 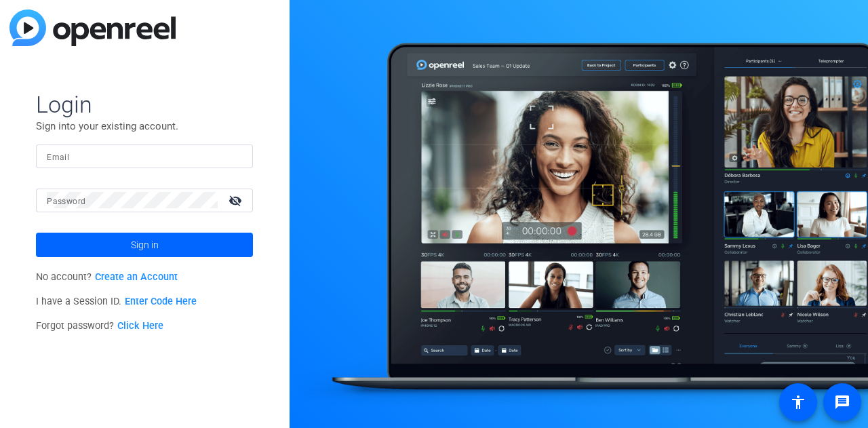 What do you see at coordinates (237, 200) in the screenshot?
I see `mat-icon: visibility_off` at bounding box center [237, 200].